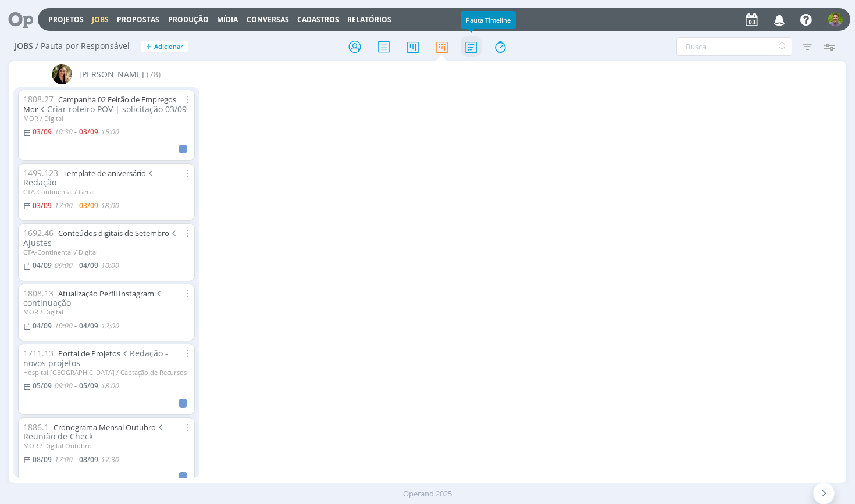 The height and width of the screenshot is (504, 855). Describe the element at coordinates (114, 233) in the screenshot. I see `a: Conteúdos digitais de Setembro` at that location.